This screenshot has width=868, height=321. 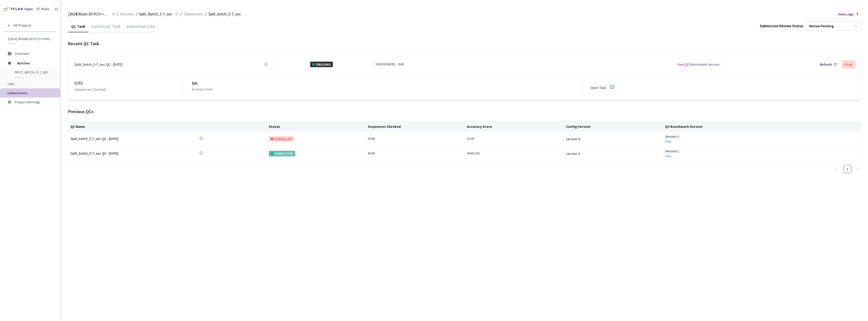 I want to click on a: Submissions, so click(x=193, y=14).